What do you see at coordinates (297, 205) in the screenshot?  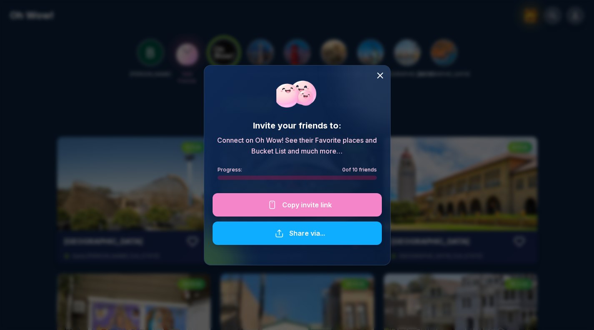 I see `button: Copy invite link` at bounding box center [297, 205].